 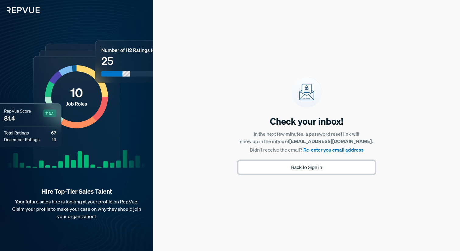 I want to click on strong: Hire Top-Tier Sales Talent, so click(x=77, y=191).